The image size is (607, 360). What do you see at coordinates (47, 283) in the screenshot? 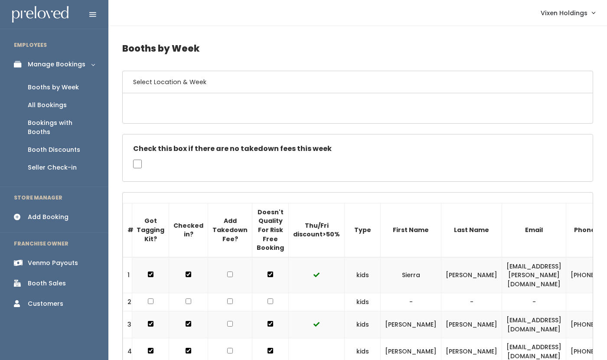
I see `div: Booth Sales` at bounding box center [47, 283].